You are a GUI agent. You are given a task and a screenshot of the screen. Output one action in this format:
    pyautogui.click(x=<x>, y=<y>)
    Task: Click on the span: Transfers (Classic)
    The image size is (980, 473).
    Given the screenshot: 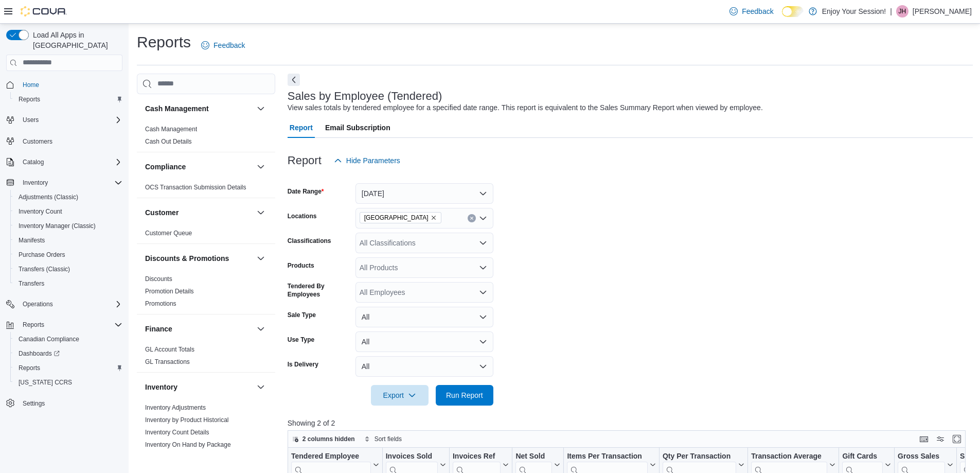 What is the action you would take?
    pyautogui.click(x=44, y=269)
    